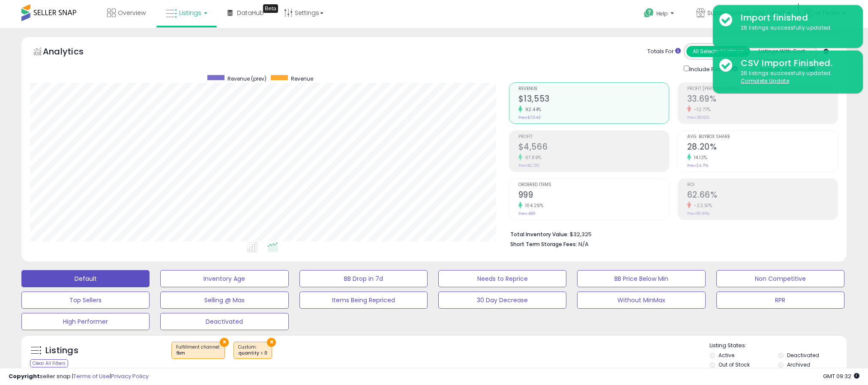  I want to click on div: CSV Import Finished., so click(795, 63).